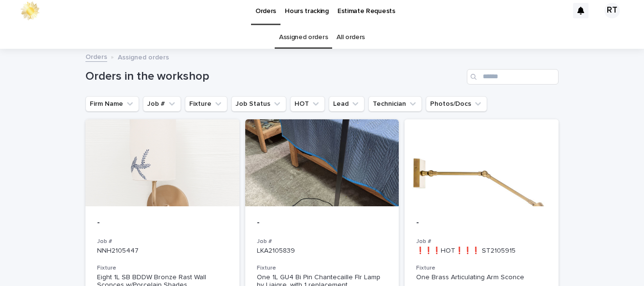 The height and width of the screenshot is (286, 644). I want to click on button: Job Status, so click(259, 104).